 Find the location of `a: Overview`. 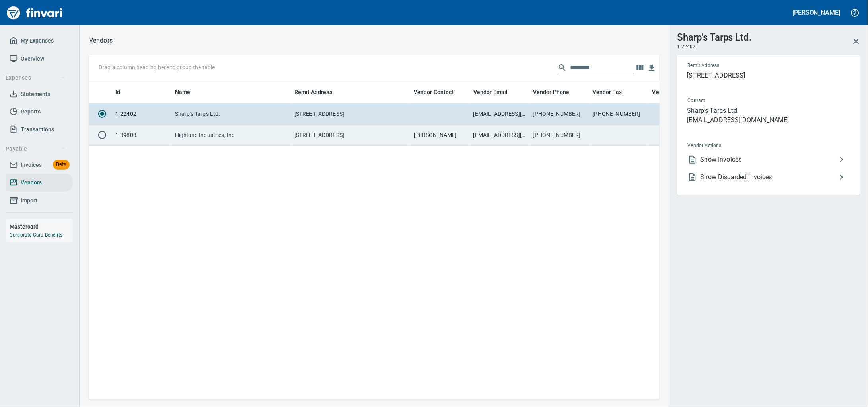

a: Overview is located at coordinates (39, 58).